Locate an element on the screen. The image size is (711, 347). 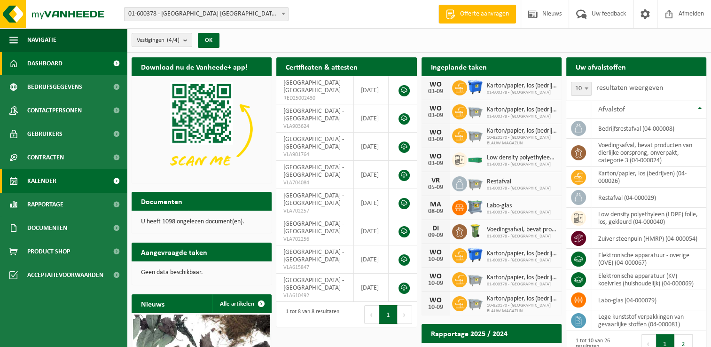
span: Vestigingen is located at coordinates (158, 40).